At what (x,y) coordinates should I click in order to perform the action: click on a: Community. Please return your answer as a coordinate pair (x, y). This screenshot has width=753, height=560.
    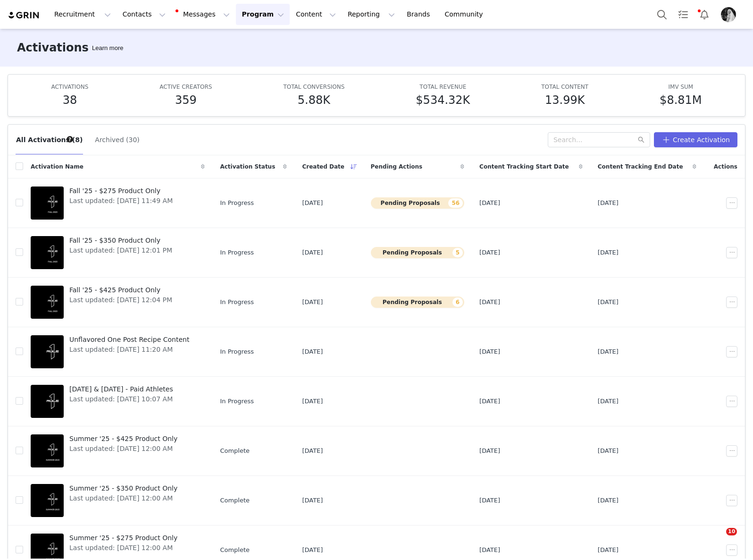
    Looking at the image, I should click on (466, 14).